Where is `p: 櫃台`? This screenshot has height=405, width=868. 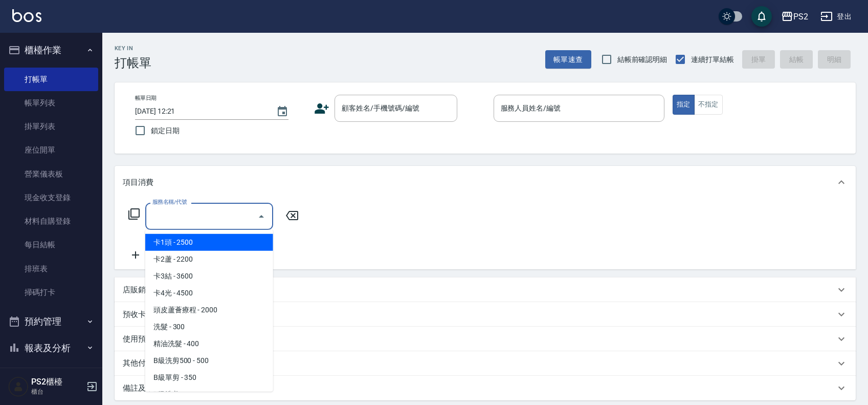 p: 櫃台 is located at coordinates (58, 391).